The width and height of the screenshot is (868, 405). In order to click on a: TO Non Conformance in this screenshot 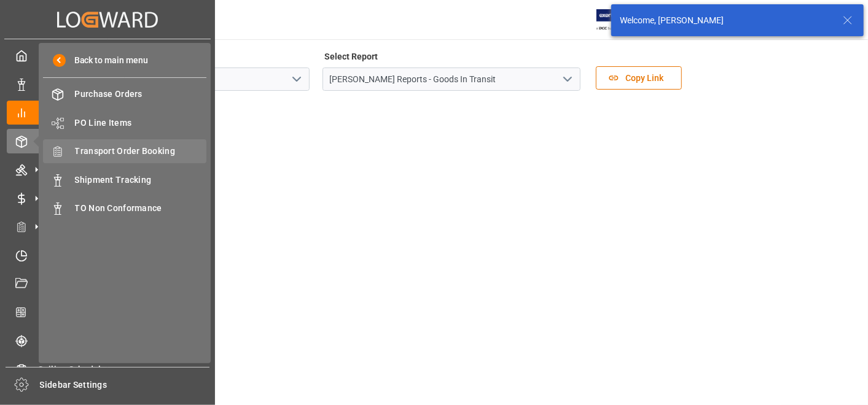, I will do `click(125, 208)`.